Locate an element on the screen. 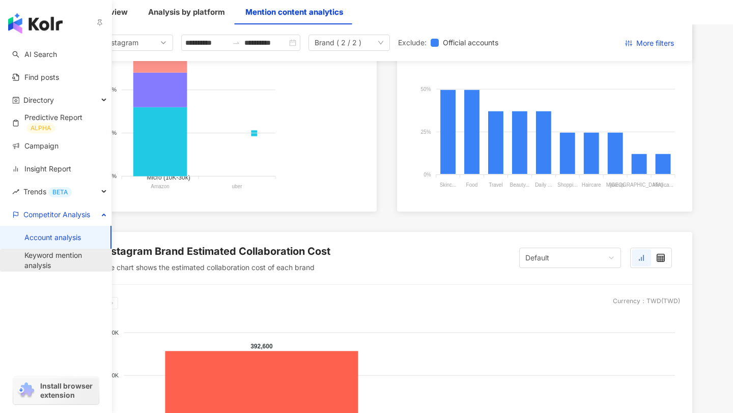  a: chrome extensionInstall browser extension is located at coordinates (56, 391).